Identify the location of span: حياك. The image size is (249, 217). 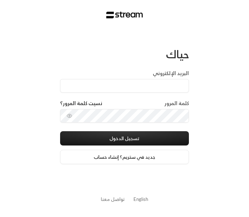
(177, 54).